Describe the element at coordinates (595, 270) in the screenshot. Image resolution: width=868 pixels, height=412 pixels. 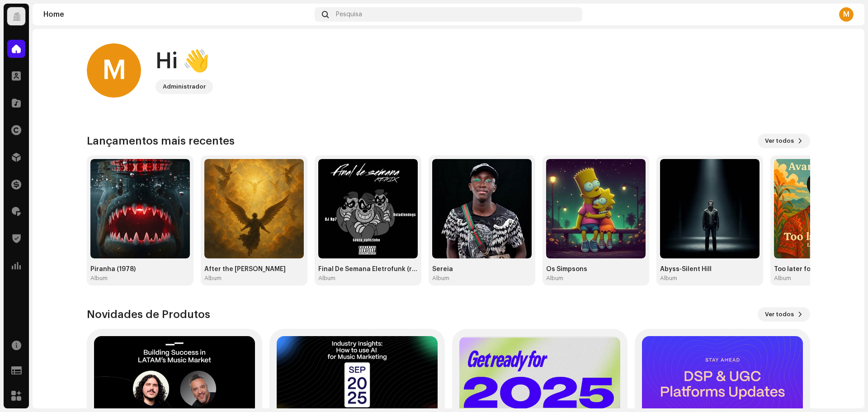
I see `div: Os Simpsons` at that location.